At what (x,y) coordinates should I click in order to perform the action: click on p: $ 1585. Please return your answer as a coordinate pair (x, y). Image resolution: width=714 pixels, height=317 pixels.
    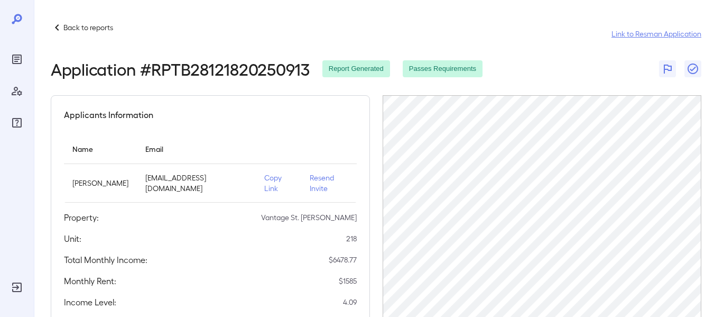
    Looking at the image, I should click on (348, 281).